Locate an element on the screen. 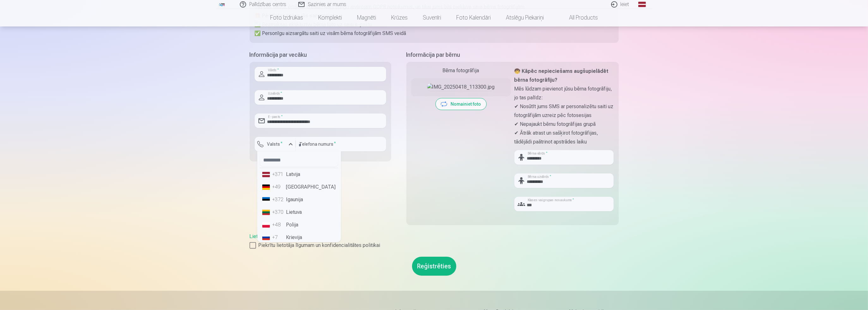  li: Lietuva is located at coordinates (298, 212).